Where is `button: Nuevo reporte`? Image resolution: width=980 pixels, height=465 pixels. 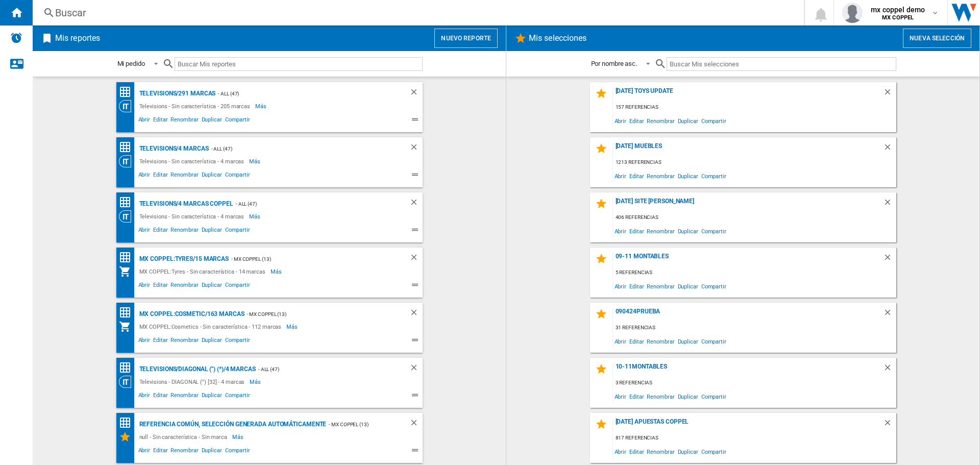
button: Nuevo reporte is located at coordinates (466, 39).